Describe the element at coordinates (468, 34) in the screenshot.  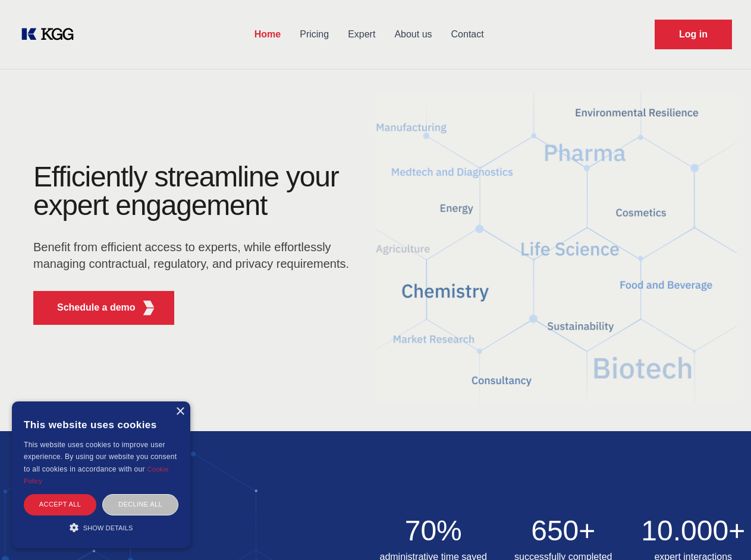
I see `a: Contact` at that location.